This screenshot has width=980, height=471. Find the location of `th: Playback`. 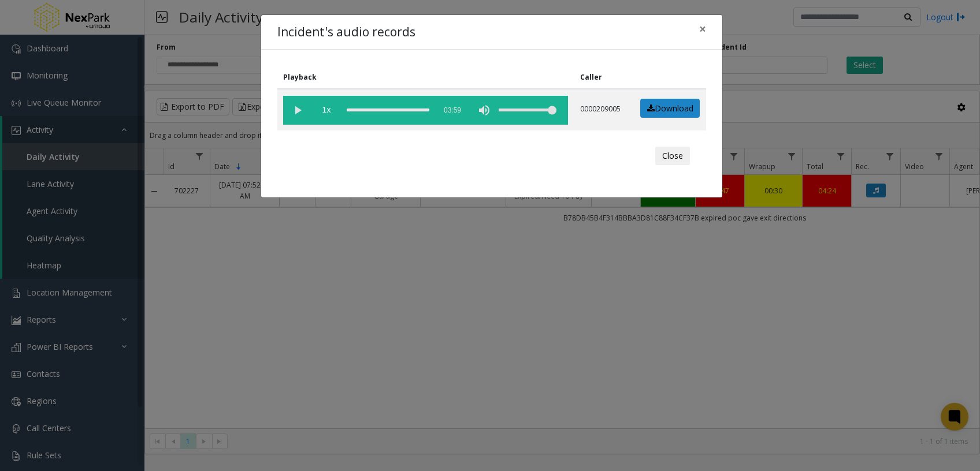

th: Playback is located at coordinates (426, 78).